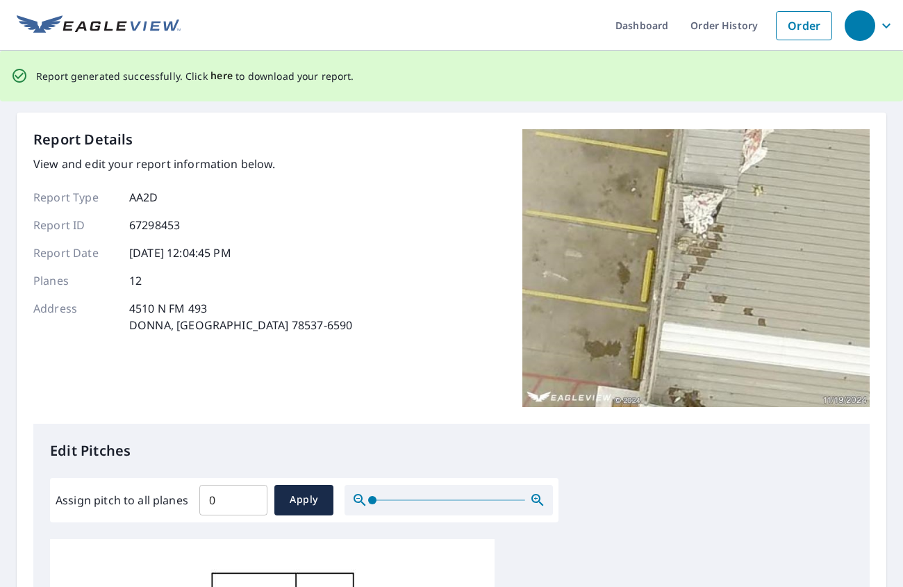  What do you see at coordinates (135, 281) in the screenshot?
I see `p: 12` at bounding box center [135, 281].